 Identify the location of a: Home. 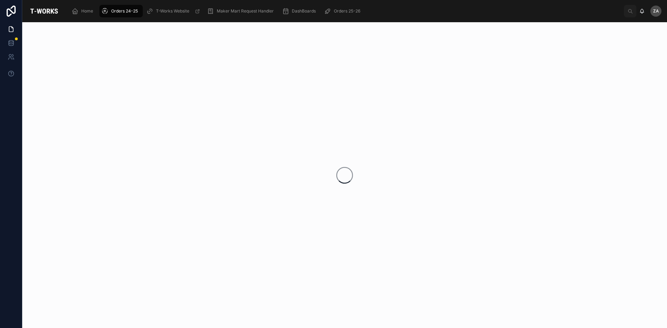
(84, 11).